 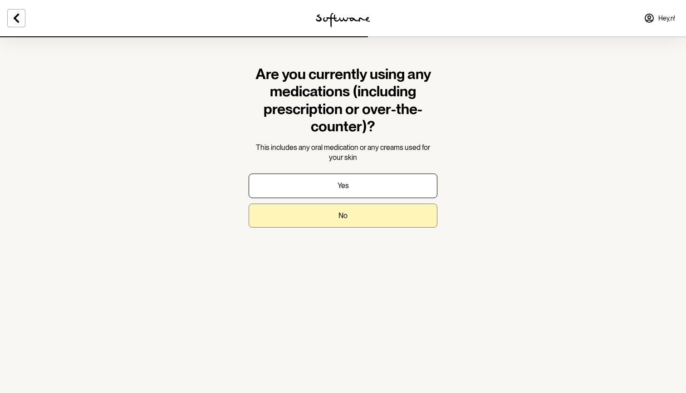 I want to click on button: No, so click(x=343, y=215).